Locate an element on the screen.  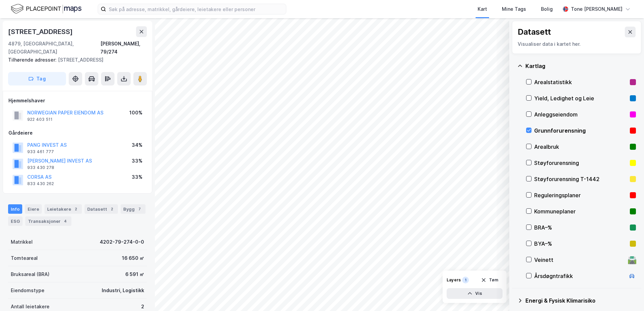
img: logo.f888ab2527a4732fd821a326f86c7f29.svg is located at coordinates (46, 9).